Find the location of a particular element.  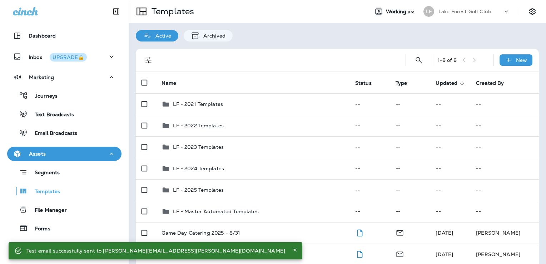

button: Templates is located at coordinates (64, 191).